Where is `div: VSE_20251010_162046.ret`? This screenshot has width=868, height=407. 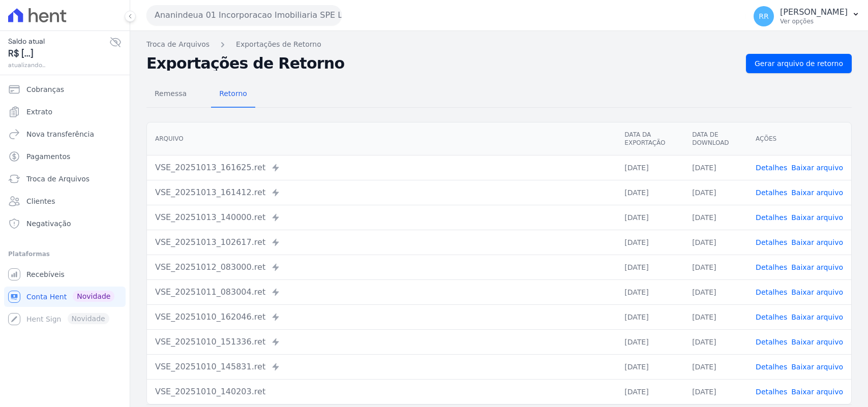
div: VSE_20251010_162046.ret is located at coordinates (381, 317).